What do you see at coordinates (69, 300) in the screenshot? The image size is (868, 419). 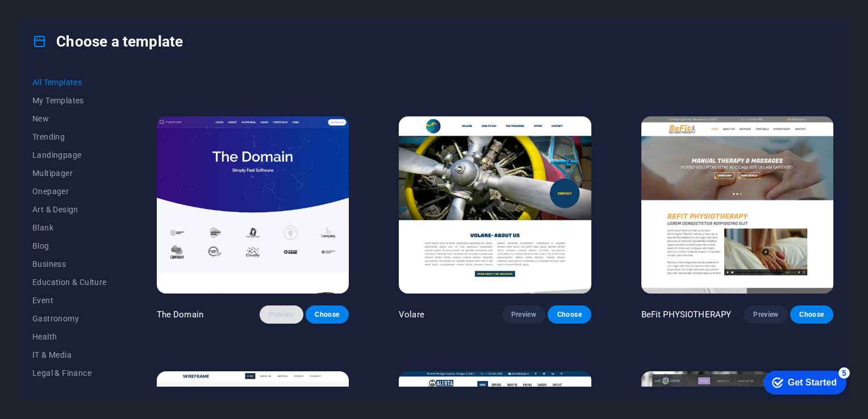 I see `span: Event` at bounding box center [69, 300].